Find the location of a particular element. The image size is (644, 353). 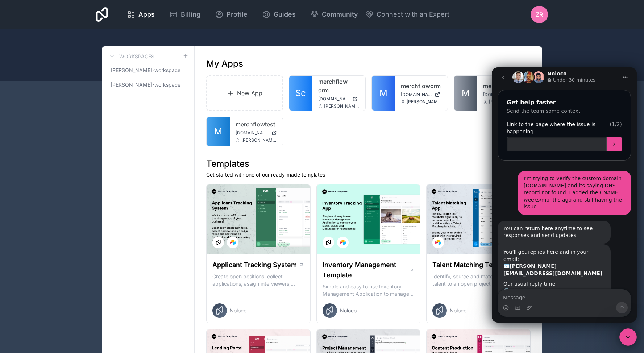

h1: My Apps is located at coordinates (224, 63).